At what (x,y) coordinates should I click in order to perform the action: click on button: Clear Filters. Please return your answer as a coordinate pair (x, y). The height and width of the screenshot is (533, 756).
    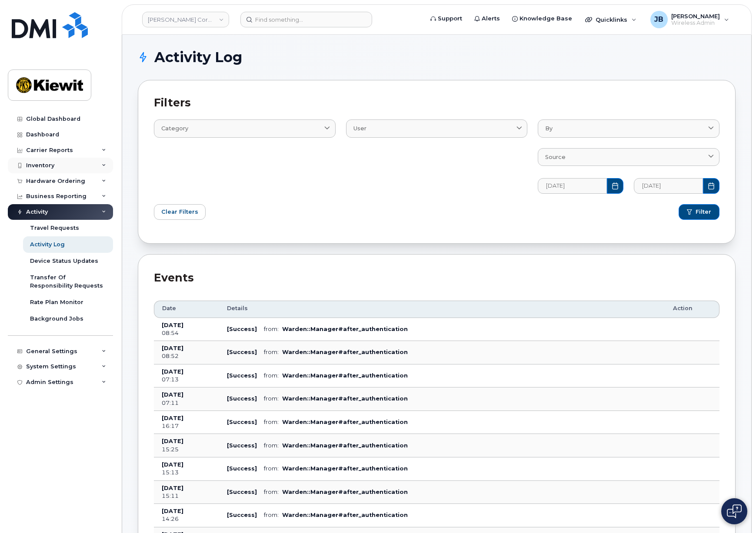
    Looking at the image, I should click on (180, 212).